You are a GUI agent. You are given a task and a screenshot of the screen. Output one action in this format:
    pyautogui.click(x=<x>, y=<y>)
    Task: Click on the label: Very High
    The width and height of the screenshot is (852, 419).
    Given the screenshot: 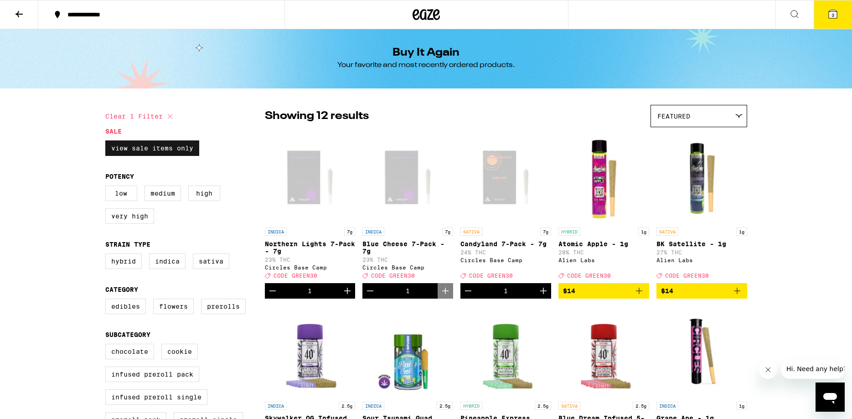 What is the action you would take?
    pyautogui.click(x=130, y=216)
    